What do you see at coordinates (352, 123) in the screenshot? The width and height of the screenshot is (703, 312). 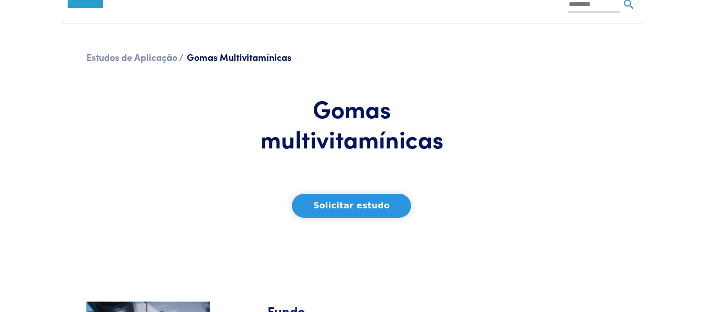 I see `font: Gomas multivitamínicas` at bounding box center [352, 123].